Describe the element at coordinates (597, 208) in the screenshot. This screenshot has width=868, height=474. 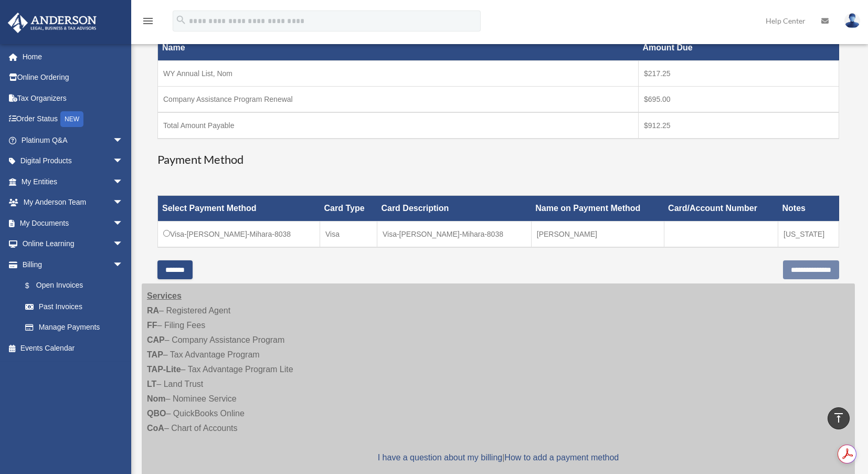
I see `th: Name on Payment Method` at that location.